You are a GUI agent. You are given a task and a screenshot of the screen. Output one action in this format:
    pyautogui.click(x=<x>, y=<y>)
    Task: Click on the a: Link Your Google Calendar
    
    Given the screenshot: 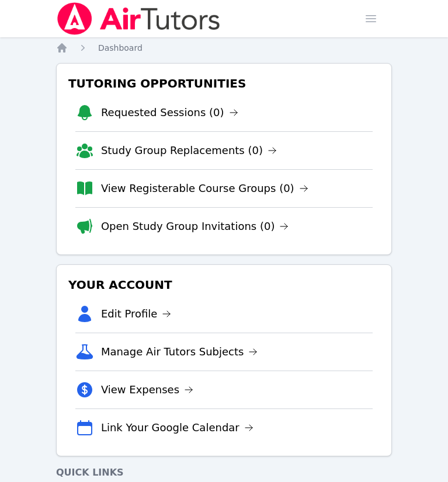 What is the action you would take?
    pyautogui.click(x=177, y=428)
    